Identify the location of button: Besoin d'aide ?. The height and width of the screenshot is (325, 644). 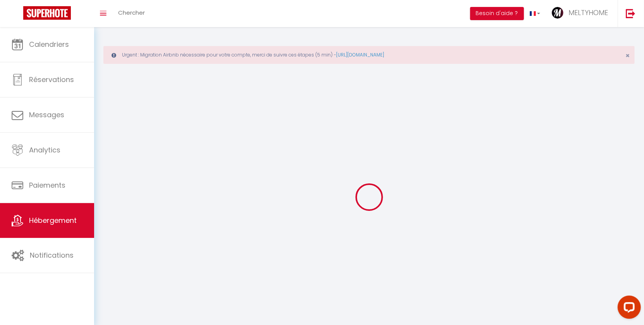
(497, 14).